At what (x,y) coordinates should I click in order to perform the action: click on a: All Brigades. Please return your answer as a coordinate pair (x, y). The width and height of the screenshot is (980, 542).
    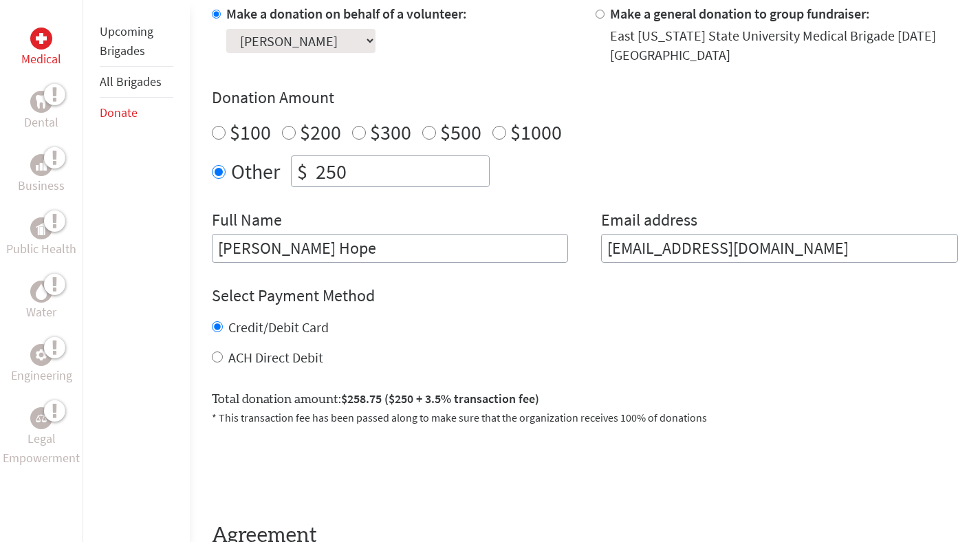
    Looking at the image, I should click on (131, 81).